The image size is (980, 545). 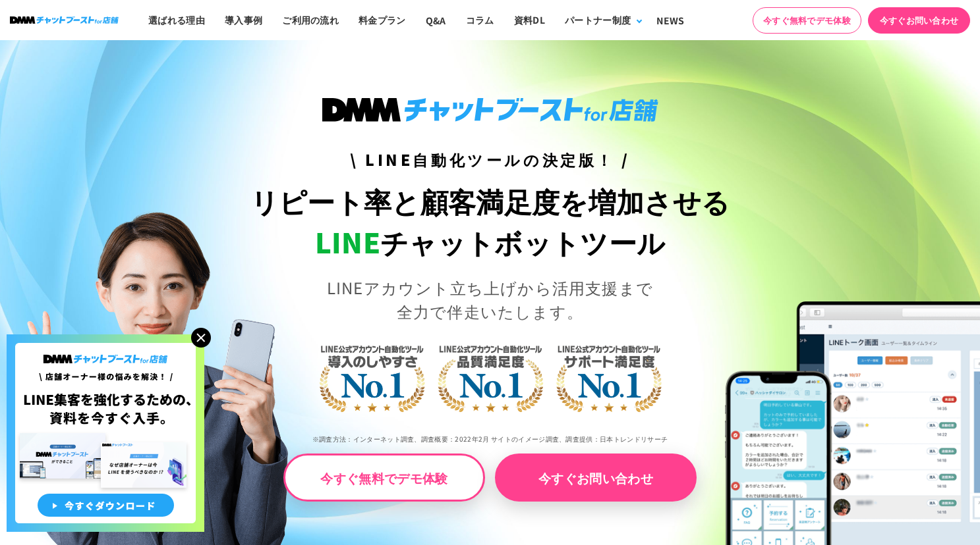 What do you see at coordinates (598, 20) in the screenshot?
I see `div: パートナー制度` at bounding box center [598, 20].